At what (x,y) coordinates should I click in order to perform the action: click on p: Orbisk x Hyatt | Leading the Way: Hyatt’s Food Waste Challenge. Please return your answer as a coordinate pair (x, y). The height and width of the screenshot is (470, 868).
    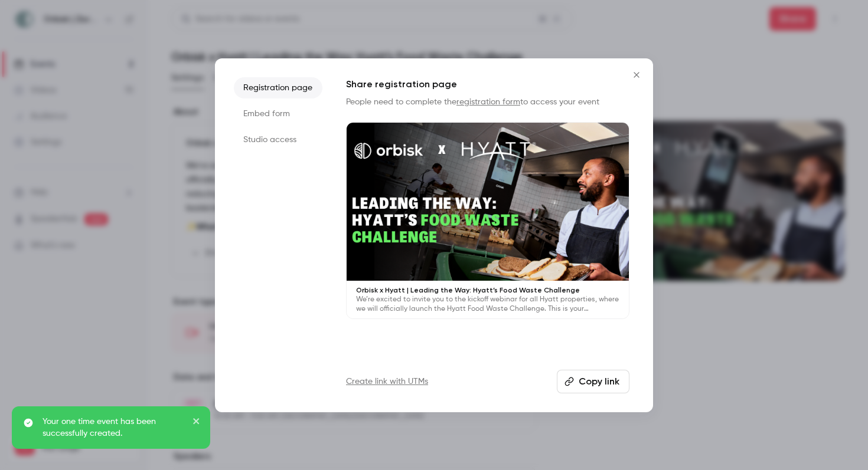
    Looking at the image, I should click on (488, 290).